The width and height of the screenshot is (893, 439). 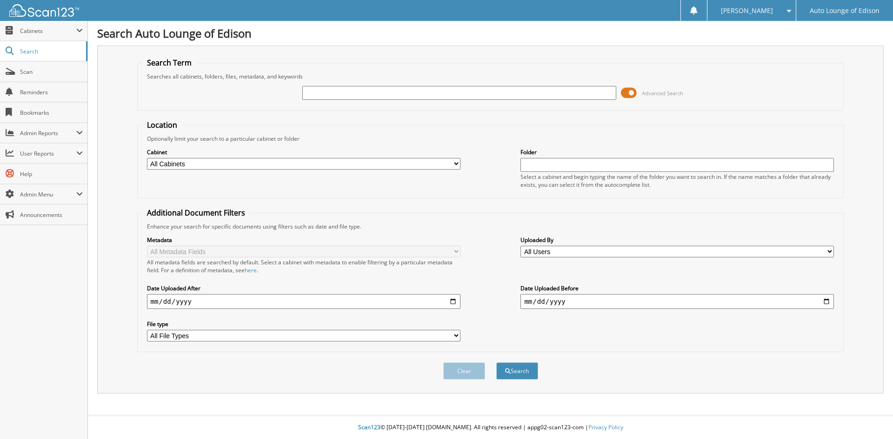 What do you see at coordinates (304, 152) in the screenshot?
I see `label: Cabinet` at bounding box center [304, 152].